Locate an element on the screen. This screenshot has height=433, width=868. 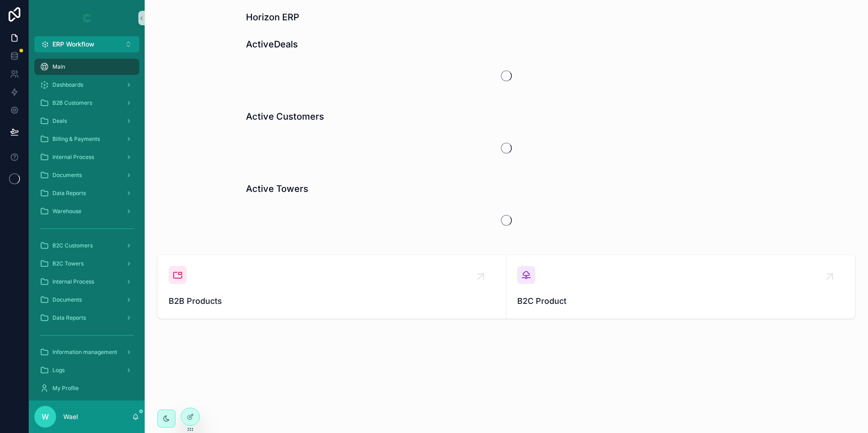
a: B2C Customers is located at coordinates (87, 246).